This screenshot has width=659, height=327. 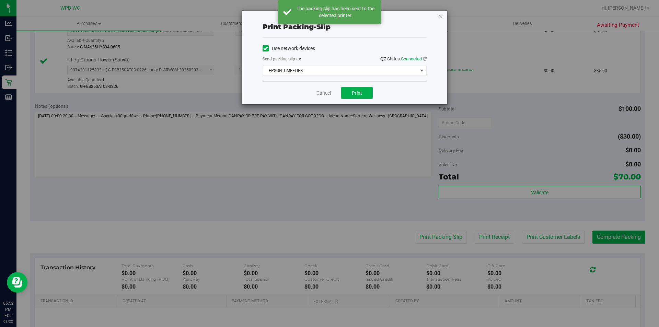 What do you see at coordinates (335, 12) in the screenshot?
I see `div: The packing slip has been sent to the selected printer.` at bounding box center [335, 12].